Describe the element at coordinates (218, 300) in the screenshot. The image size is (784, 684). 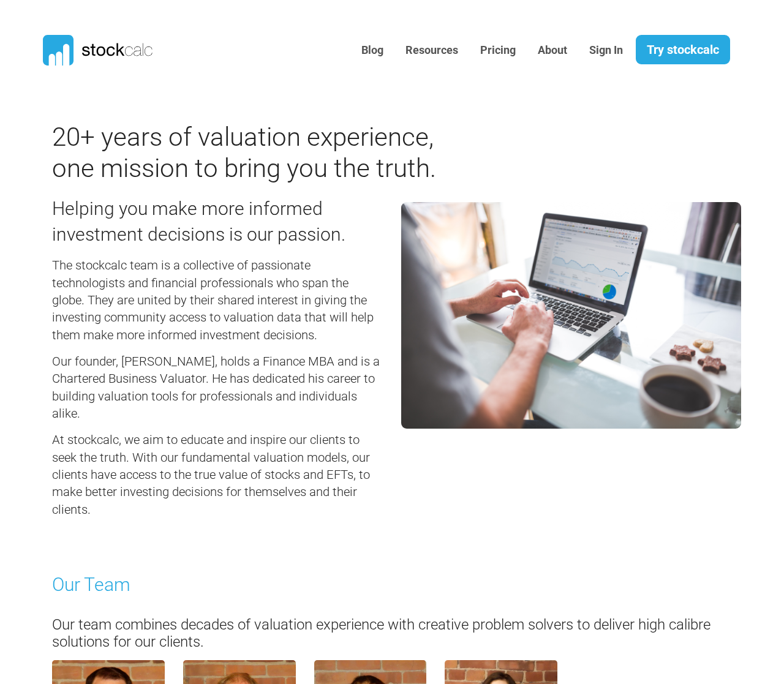
I see `h5: The stockcalc team is a collective of passionate technologists and financial professionals who sp...` at that location.